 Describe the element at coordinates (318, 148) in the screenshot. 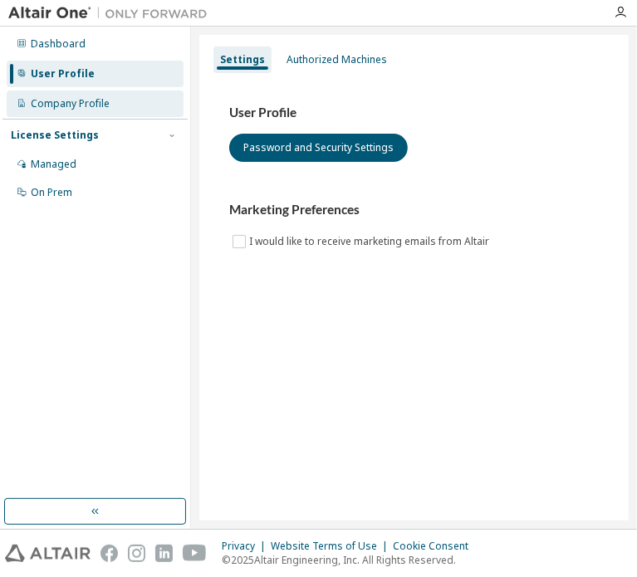

I see `button: Password and Security Settings` at that location.